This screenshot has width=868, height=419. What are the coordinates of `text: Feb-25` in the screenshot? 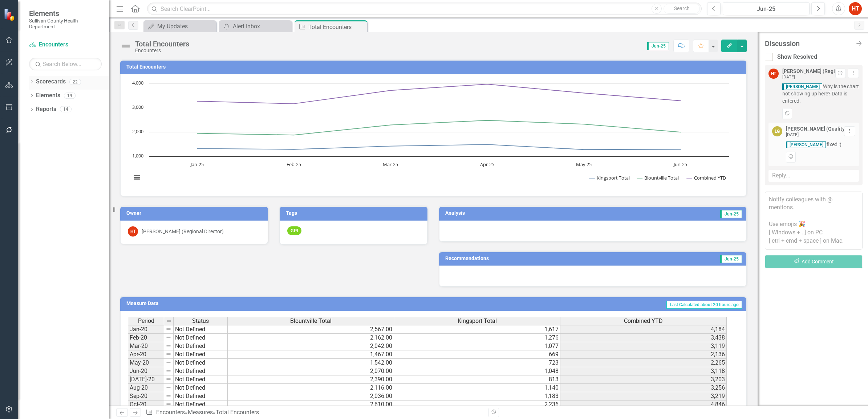 It's located at (294, 164).